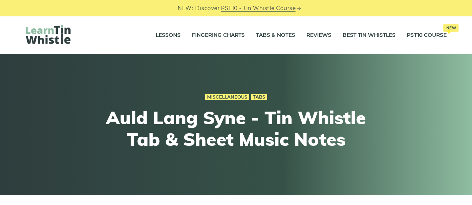 The width and height of the screenshot is (472, 205). Describe the element at coordinates (450, 28) in the screenshot. I see `span: New` at that location.